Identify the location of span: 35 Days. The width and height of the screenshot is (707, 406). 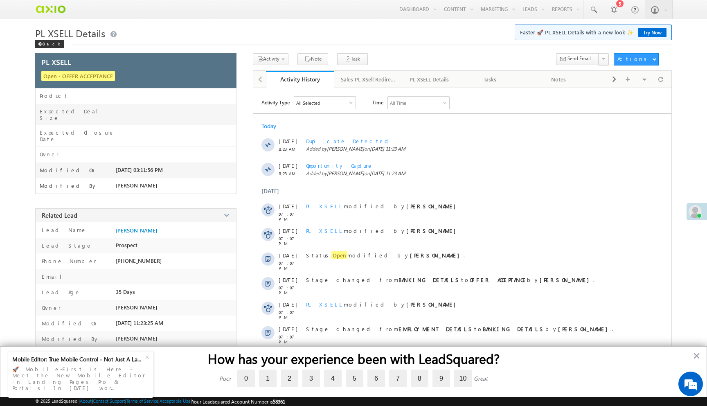
(125, 292).